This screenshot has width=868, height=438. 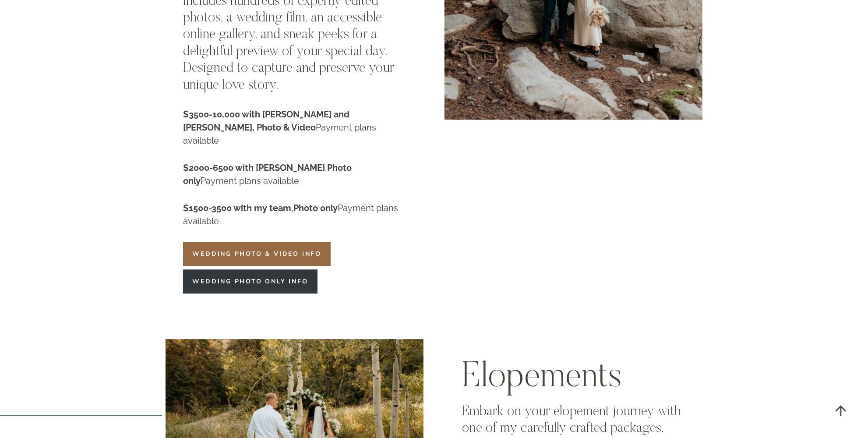 What do you see at coordinates (256, 254) in the screenshot?
I see `a: Wedding Photo & Video info` at bounding box center [256, 254].